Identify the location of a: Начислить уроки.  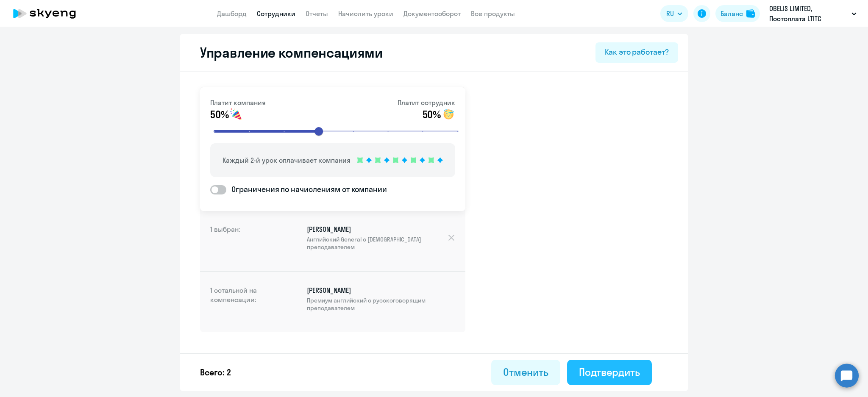
(366, 13).